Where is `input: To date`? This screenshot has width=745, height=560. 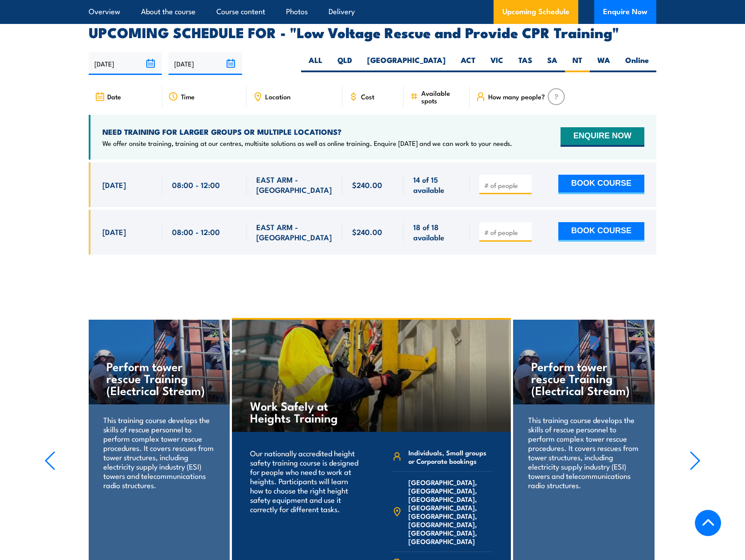
input: To date is located at coordinates (205, 64).